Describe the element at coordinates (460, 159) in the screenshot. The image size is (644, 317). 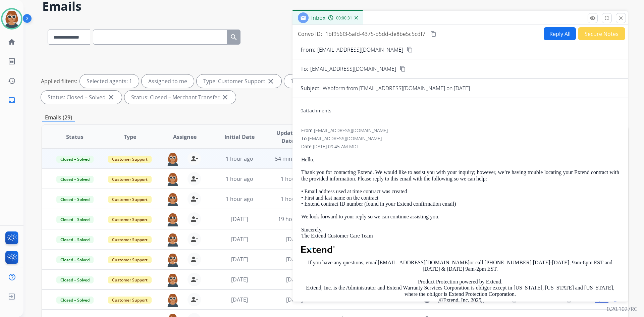
I see `p: Hello,` at that location.